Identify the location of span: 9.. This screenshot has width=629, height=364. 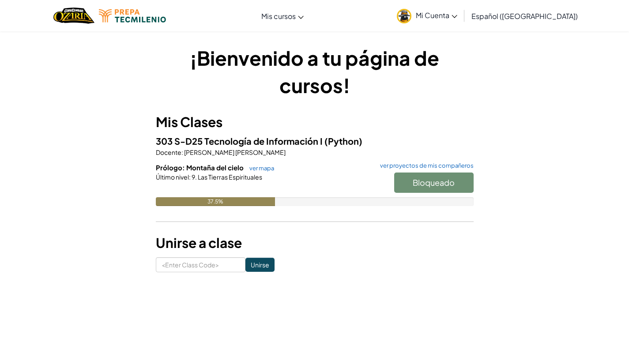
(194, 177).